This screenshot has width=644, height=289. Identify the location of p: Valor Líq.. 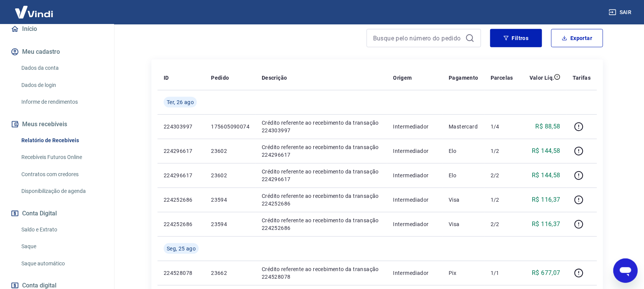
(542, 78).